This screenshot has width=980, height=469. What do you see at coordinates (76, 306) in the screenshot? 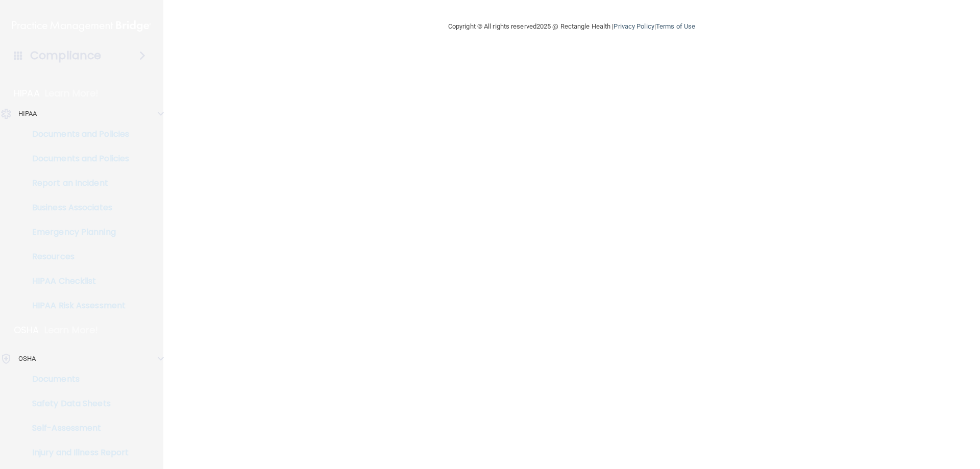
I see `p: HIPAA Risk Assessment` at bounding box center [76, 306].